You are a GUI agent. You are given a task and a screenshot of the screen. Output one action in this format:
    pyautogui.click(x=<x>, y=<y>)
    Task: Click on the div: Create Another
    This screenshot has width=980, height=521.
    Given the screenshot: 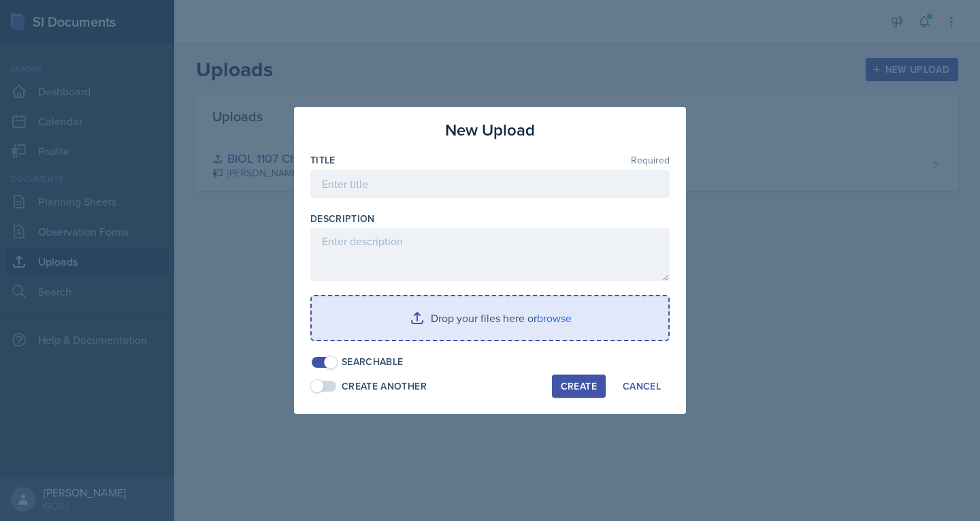 What is the action you would take?
    pyautogui.click(x=384, y=386)
    